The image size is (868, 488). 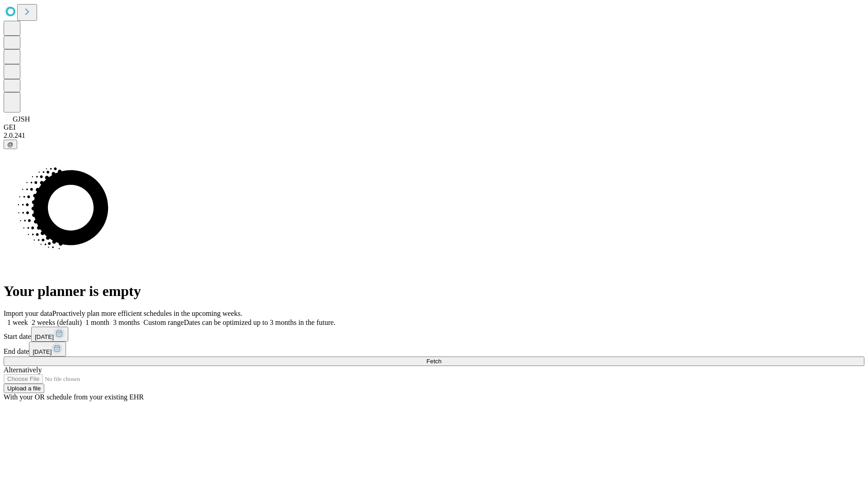 I want to click on span: Alternatively, so click(x=23, y=370).